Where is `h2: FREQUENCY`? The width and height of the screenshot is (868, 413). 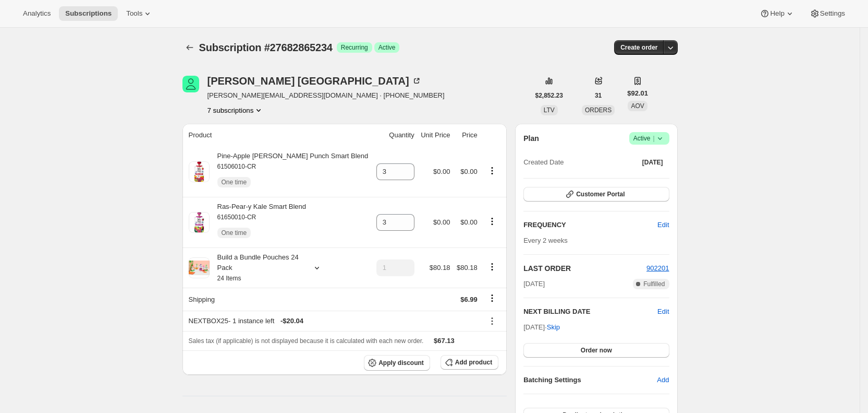
h2: FREQUENCY is located at coordinates (590, 225).